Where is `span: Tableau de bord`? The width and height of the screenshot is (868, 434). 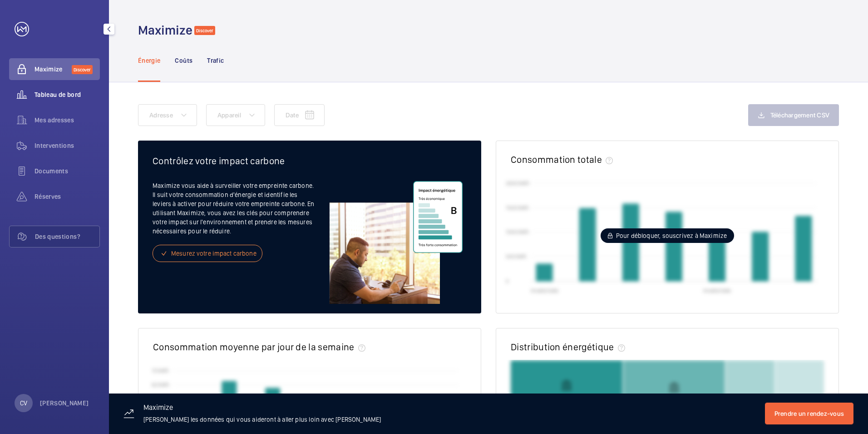 span: Tableau de bord is located at coordinates (67, 95).